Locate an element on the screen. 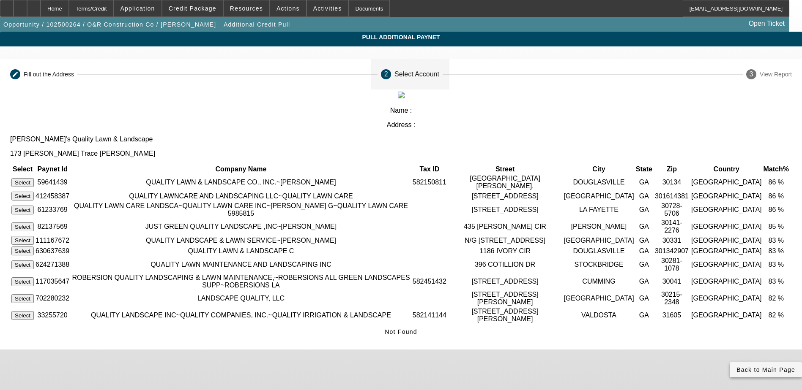 The height and width of the screenshot is (390, 802). td: 30215-2348 is located at coordinates (672, 299).